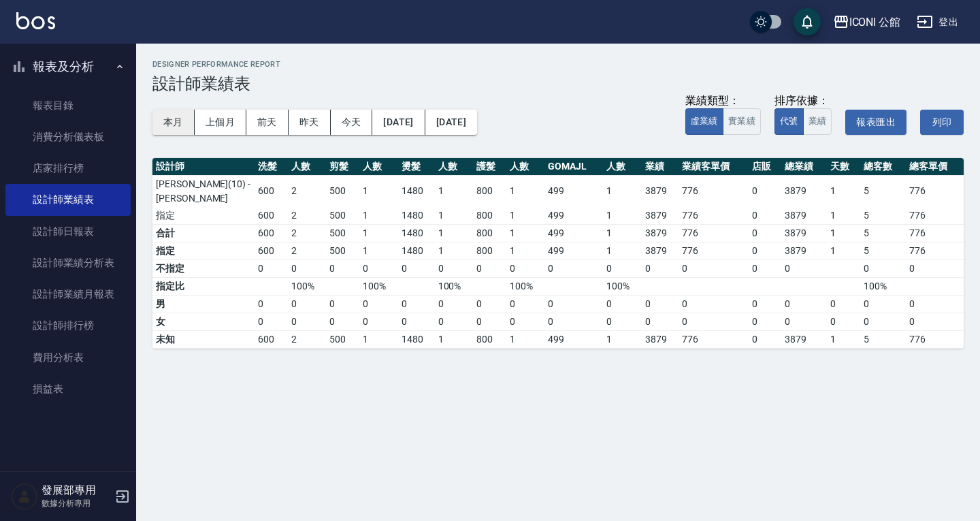 The image size is (980, 521). What do you see at coordinates (883, 167) in the screenshot?
I see `th: 總客數` at bounding box center [883, 167].